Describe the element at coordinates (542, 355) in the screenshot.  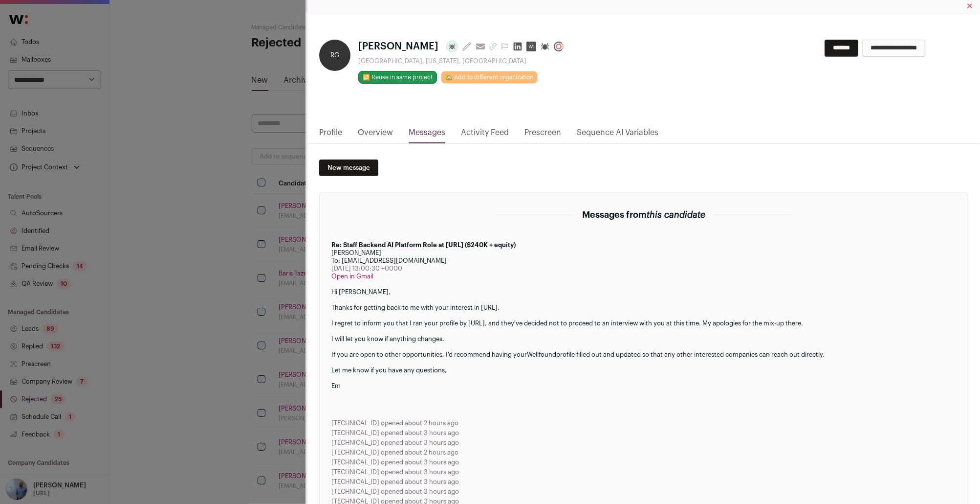
I see `a: Wellfound` at that location.